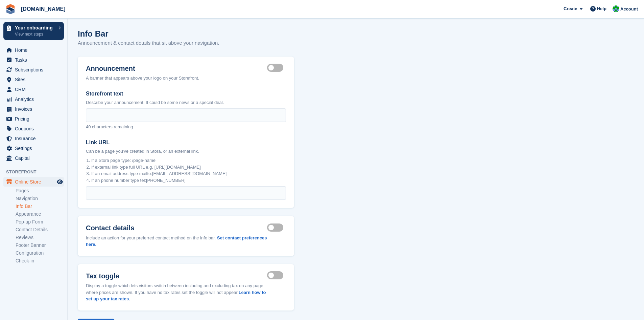 Image resolution: width=644 pixels, height=320 pixels. I want to click on p: Describe your announcement. It could be some news or a special deal., so click(186, 103).